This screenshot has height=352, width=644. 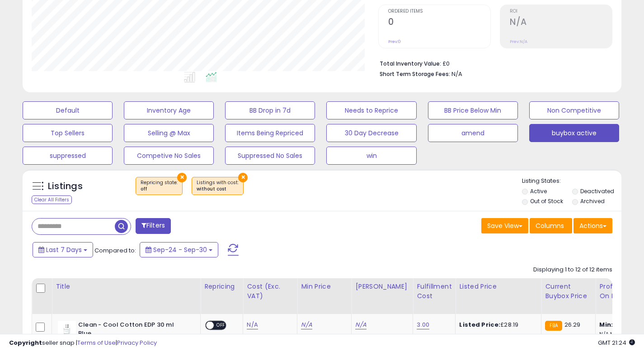 I want to click on b: Clean - Cool Cotton EDP 30 ml Blue, so click(x=133, y=331).